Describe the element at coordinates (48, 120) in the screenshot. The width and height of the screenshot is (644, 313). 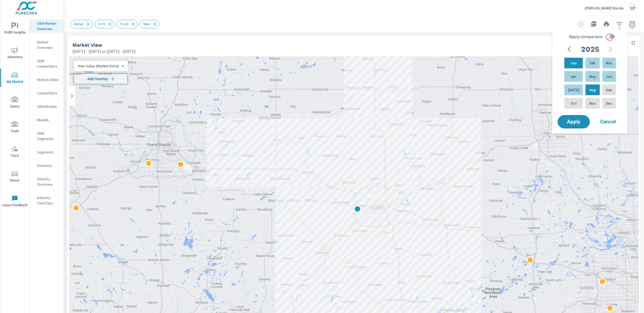
I see `p: Models` at that location.